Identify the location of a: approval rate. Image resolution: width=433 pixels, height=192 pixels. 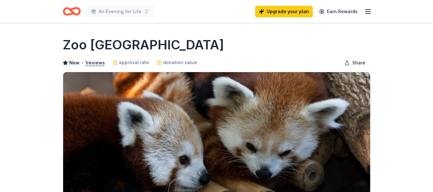
(131, 63).